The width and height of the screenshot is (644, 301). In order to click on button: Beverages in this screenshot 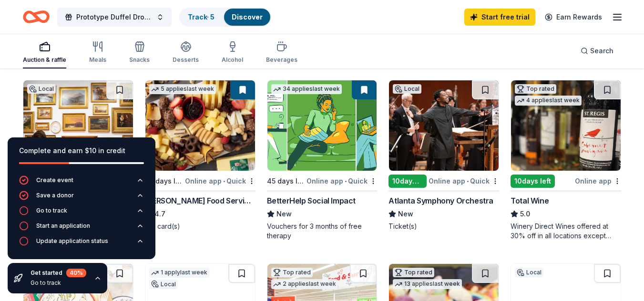, I will do `click(281, 53)`.